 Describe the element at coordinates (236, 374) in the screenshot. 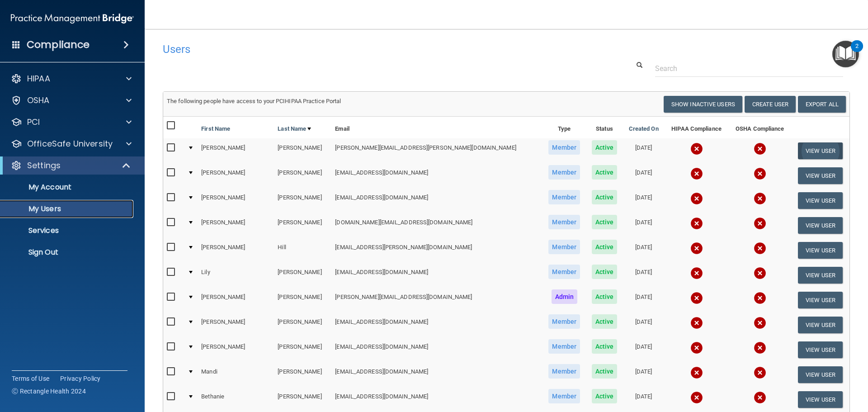

I see `td: Mandi` at that location.